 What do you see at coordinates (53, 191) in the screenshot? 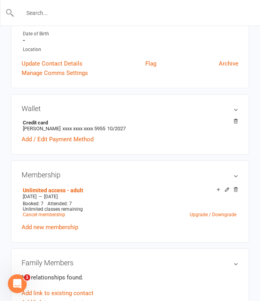
I see `a: Unlimited access - adult` at bounding box center [53, 191].